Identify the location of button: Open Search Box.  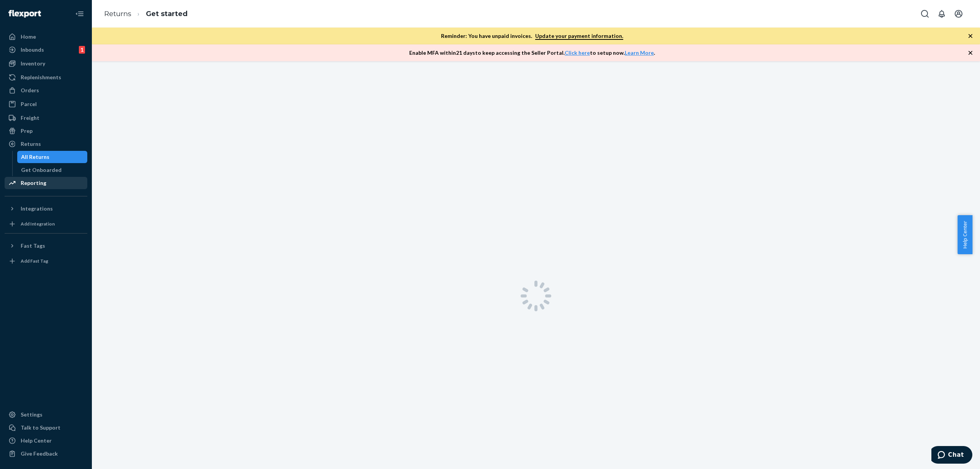
(925, 14).